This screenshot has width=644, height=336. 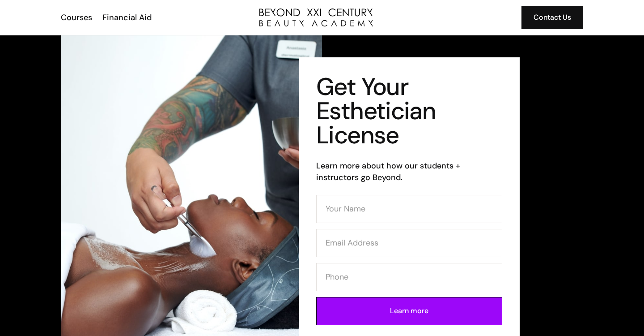 I want to click on img: beyond logo, so click(x=316, y=18).